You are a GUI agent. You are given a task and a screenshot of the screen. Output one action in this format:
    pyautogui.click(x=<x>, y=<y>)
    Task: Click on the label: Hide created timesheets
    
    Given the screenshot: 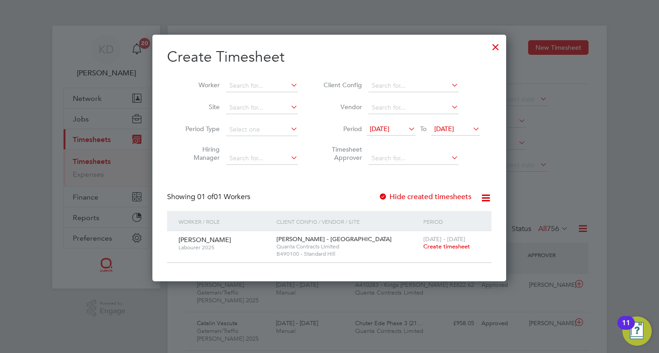 What is the action you would take?
    pyautogui.click(x=424, y=197)
    